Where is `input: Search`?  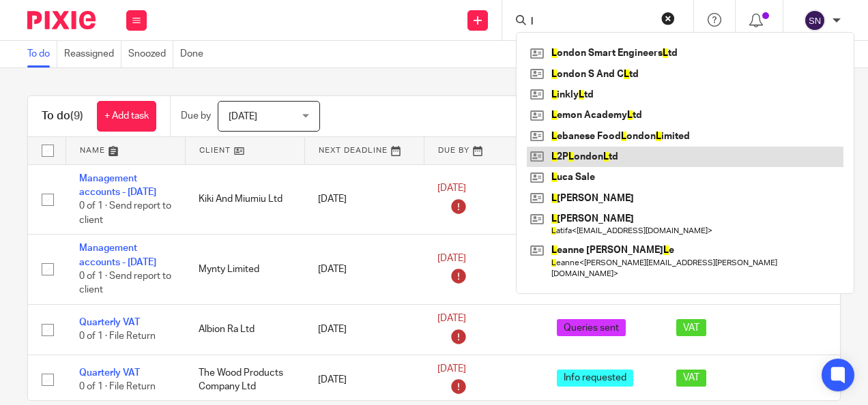
input: Search is located at coordinates (591, 22).